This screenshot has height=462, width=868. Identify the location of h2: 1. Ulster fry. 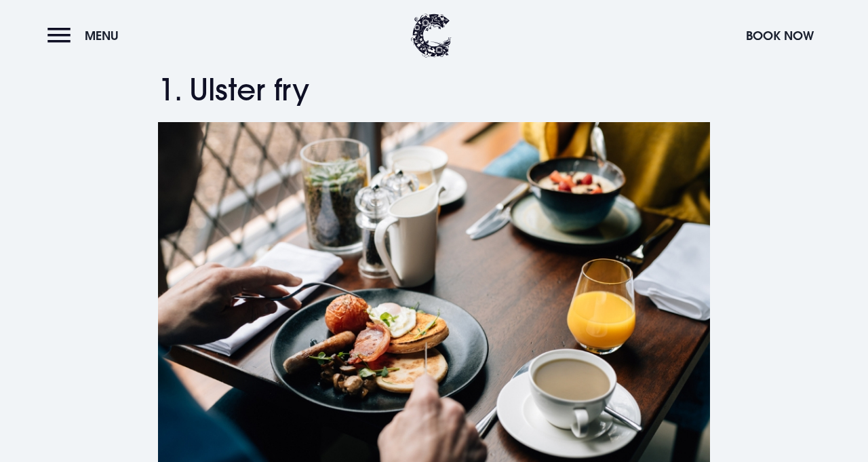
(434, 89).